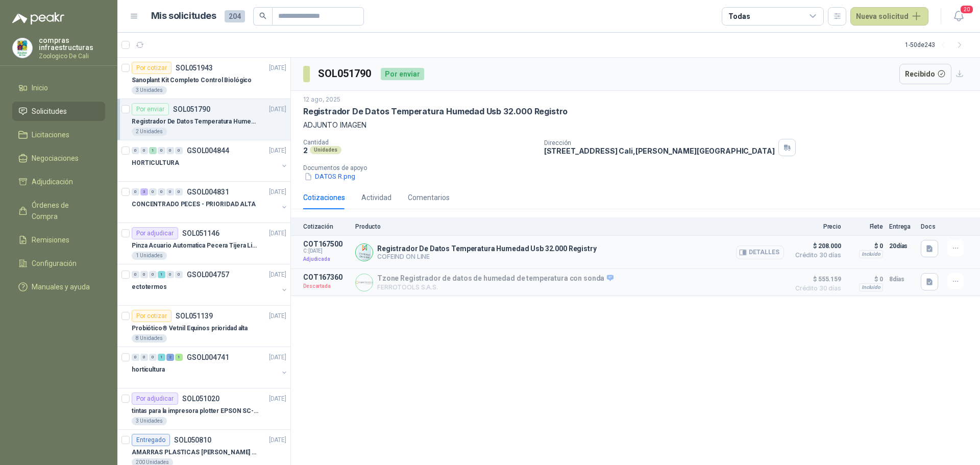 The width and height of the screenshot is (980, 465). What do you see at coordinates (815, 279) in the screenshot?
I see `span: $ 555.159` at bounding box center [815, 279].